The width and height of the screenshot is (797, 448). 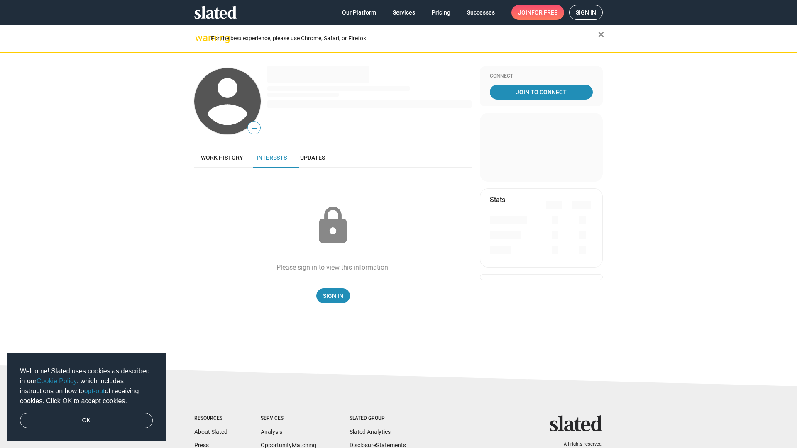 What do you see at coordinates (333, 267) in the screenshot?
I see `div: Please sign in to view this information.` at bounding box center [333, 267].